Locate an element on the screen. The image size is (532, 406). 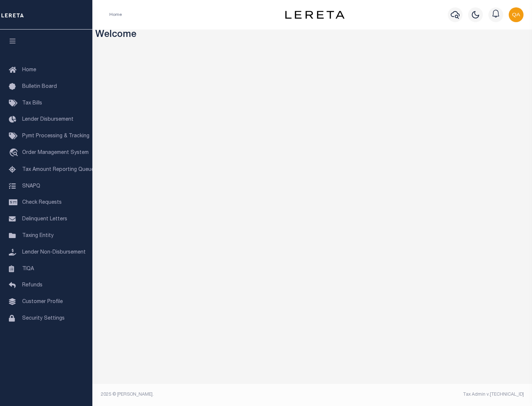
span: SNAPQ is located at coordinates (31, 186).